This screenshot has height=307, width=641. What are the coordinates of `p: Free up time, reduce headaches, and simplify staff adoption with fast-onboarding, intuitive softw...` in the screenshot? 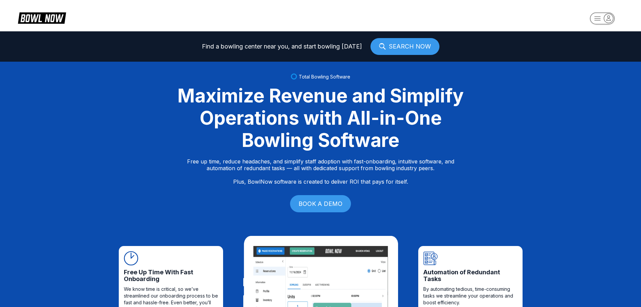 It's located at (321, 171).